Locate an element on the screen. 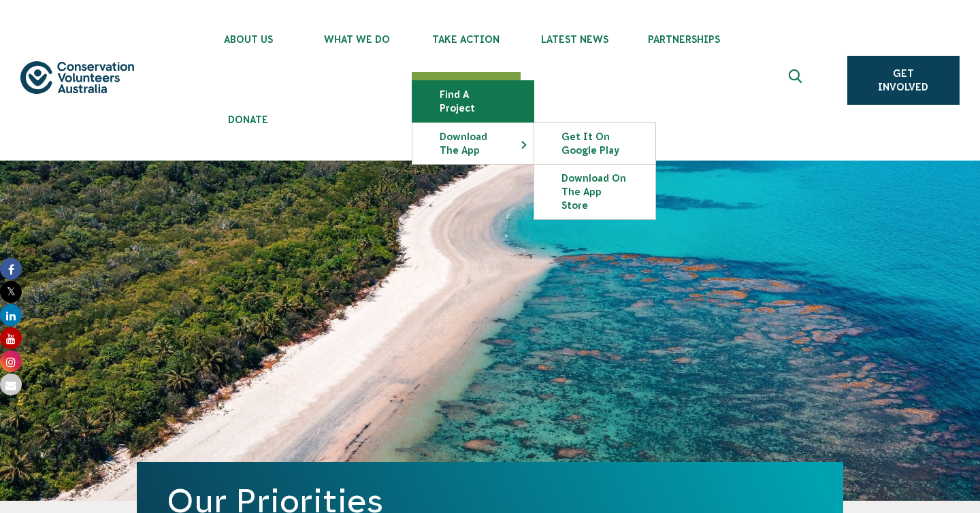 This screenshot has width=980, height=513. span: Take Action is located at coordinates (466, 40).